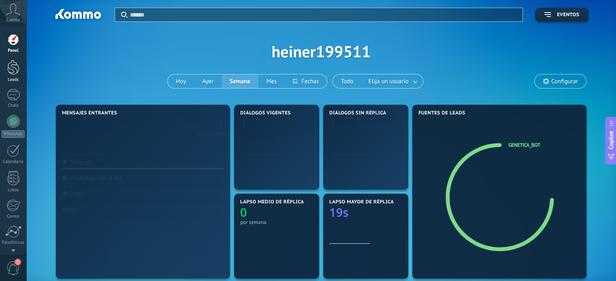  What do you see at coordinates (13, 20) in the screenshot?
I see `span: Cuenta` at bounding box center [13, 20].